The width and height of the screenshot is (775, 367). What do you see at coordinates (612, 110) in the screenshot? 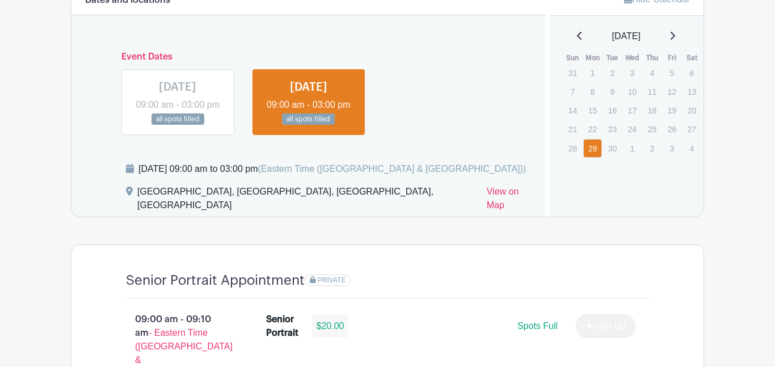
I see `p: 16` at bounding box center [612, 110].